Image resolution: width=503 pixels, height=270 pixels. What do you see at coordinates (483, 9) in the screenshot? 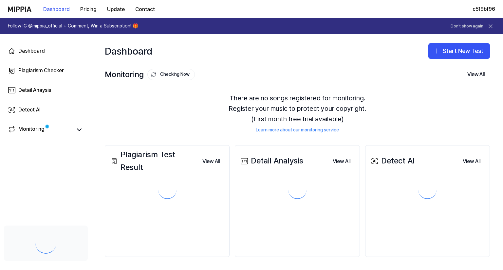
I see `button: c519bf96` at bounding box center [483, 9].